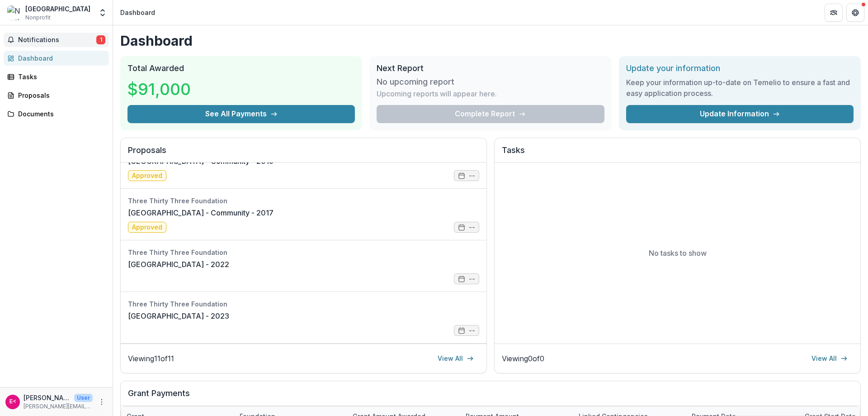 The width and height of the screenshot is (868, 416). I want to click on div: Emily Seiffert <emilys@northbranchnaturecenter.org>, so click(12, 401).